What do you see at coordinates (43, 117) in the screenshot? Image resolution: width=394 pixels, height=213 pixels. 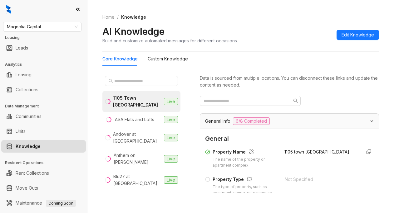 I see `li: Communities` at bounding box center [43, 117].